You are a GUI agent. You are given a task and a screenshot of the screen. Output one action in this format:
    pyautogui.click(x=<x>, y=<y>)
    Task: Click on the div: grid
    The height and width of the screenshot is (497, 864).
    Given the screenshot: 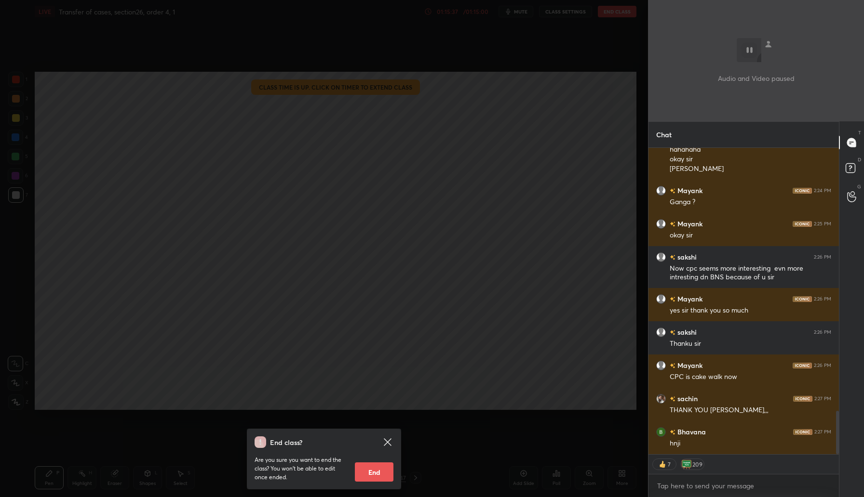 What is the action you would take?
    pyautogui.click(x=743, y=301)
    